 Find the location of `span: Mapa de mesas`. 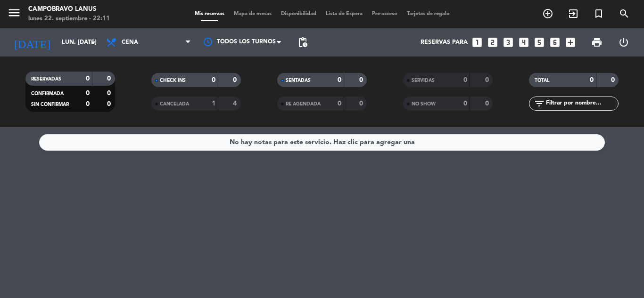

span: Mapa de mesas is located at coordinates (253, 14).